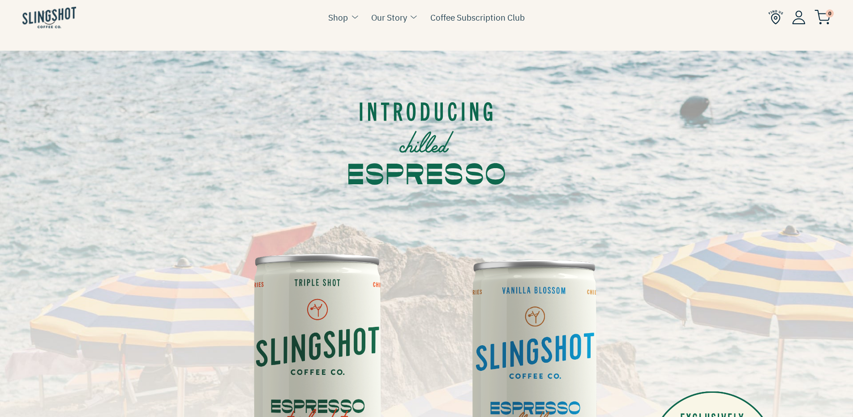  I want to click on a: Shop, so click(338, 17).